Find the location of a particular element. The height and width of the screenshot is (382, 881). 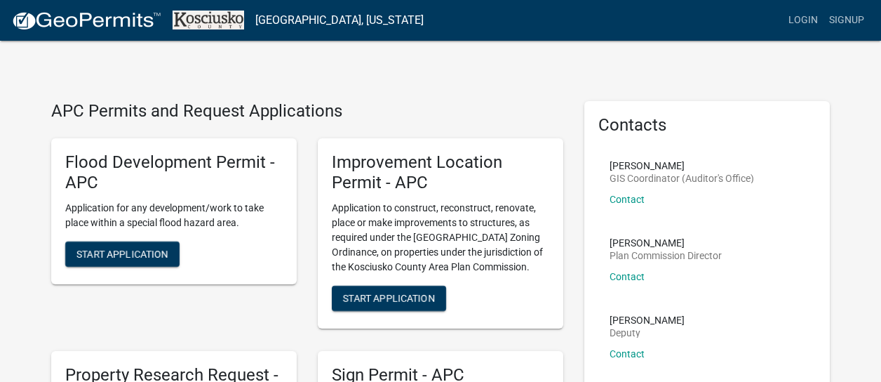

p: Application for any development/work to take place within a special flood hazard area. is located at coordinates (174, 215).